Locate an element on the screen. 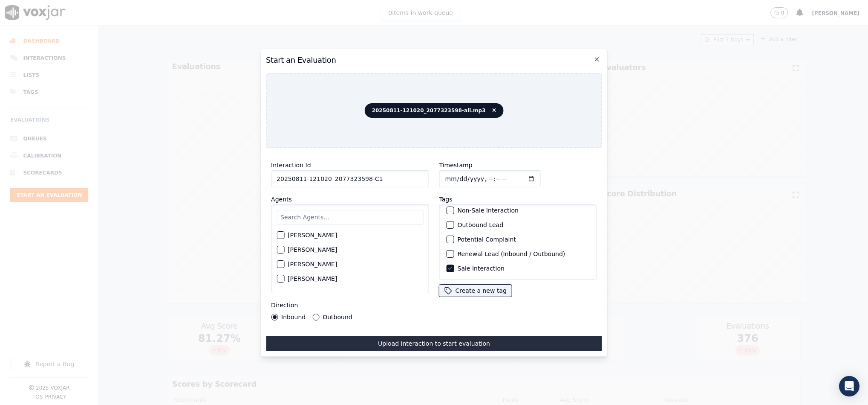 The width and height of the screenshot is (868, 405). input: Search Agents... is located at coordinates (350, 217).